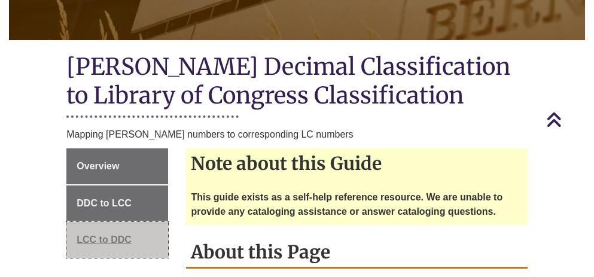 The image size is (594, 277). What do you see at coordinates (104, 239) in the screenshot?
I see `span: LCC to DDC` at bounding box center [104, 239].